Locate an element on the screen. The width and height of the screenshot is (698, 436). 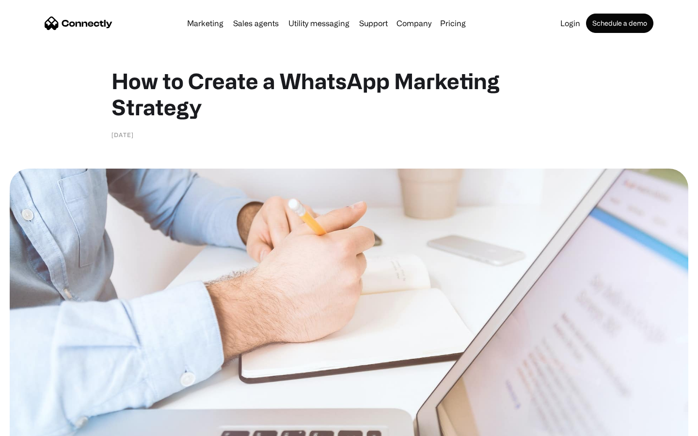
a: Pricing is located at coordinates (453, 23).